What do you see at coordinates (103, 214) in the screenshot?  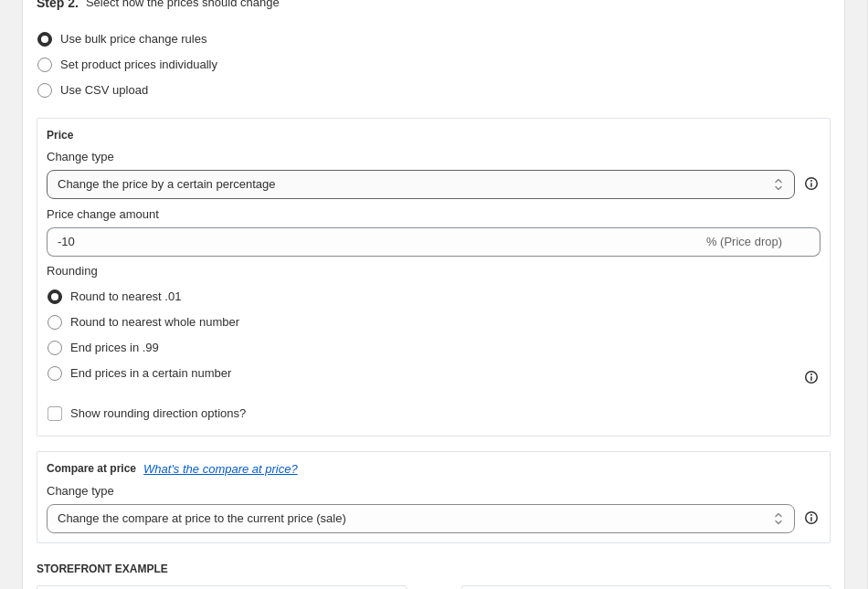 I see `span: Price change amount` at bounding box center [103, 214].